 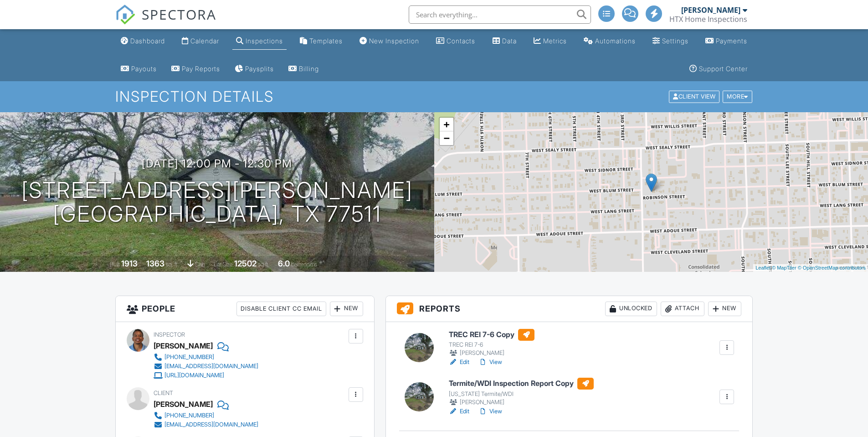 What do you see at coordinates (255, 69) in the screenshot?
I see `a: Paysplits` at bounding box center [255, 69].